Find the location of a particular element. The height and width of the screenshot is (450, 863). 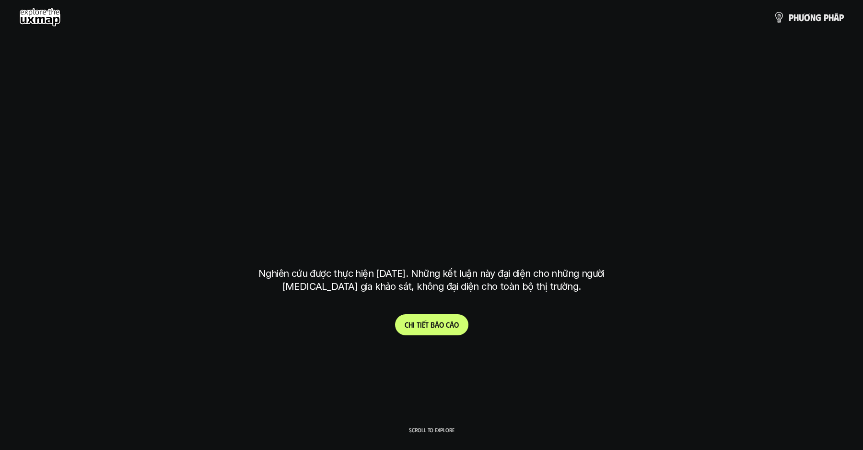

span: g is located at coordinates (819, 17).